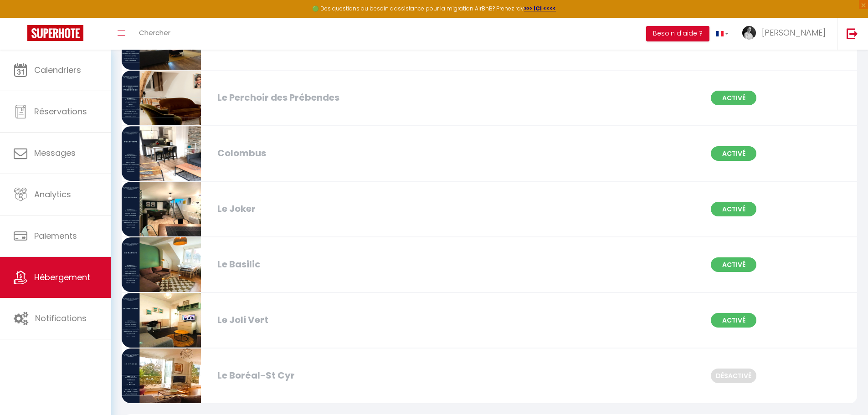 The height and width of the screenshot is (415, 868). I want to click on span: Hébergement, so click(62, 277).